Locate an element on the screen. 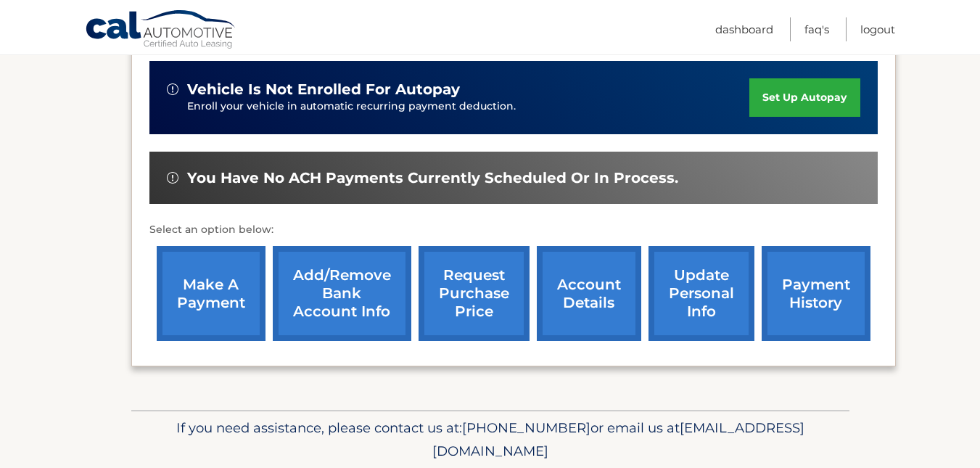 This screenshot has width=980, height=468. a: Logout is located at coordinates (878, 29).